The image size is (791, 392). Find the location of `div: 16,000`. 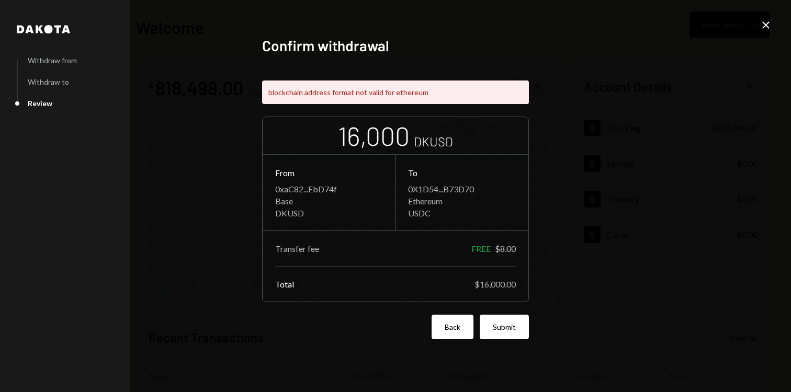

div: 16,000 is located at coordinates (374, 136).